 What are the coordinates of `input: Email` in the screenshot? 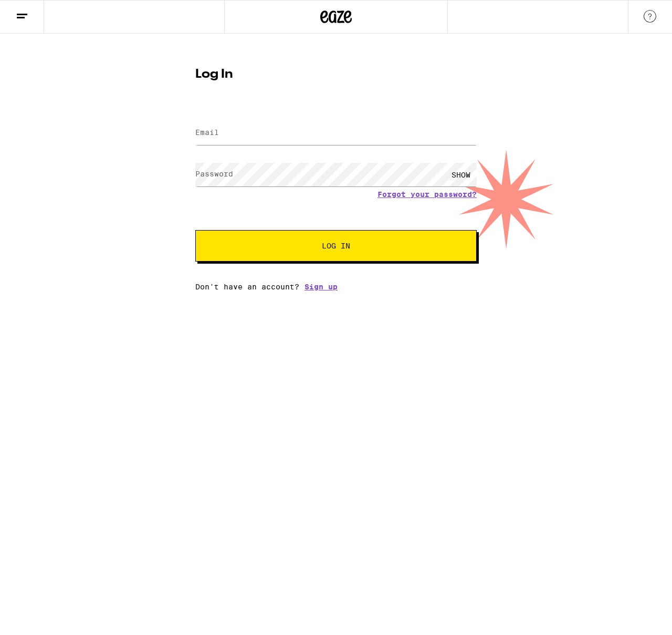 It's located at (336, 132).